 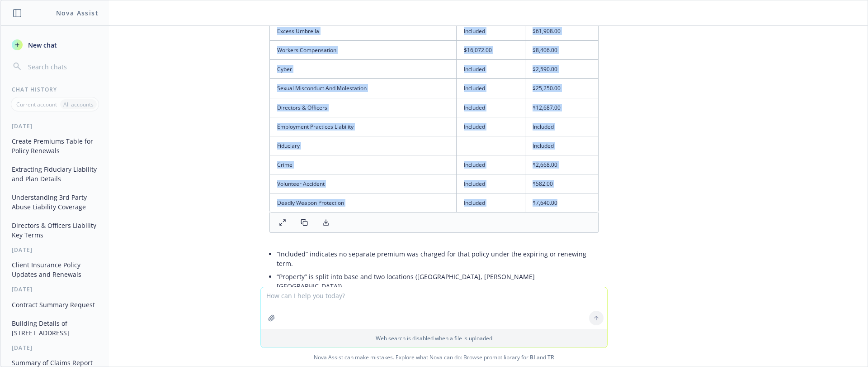 What do you see at coordinates (561, 203) in the screenshot?
I see `td: $7,640.00` at bounding box center [561, 203].